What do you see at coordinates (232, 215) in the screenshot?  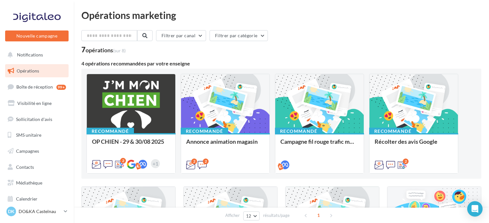 I see `span: Afficher` at bounding box center [232, 215].